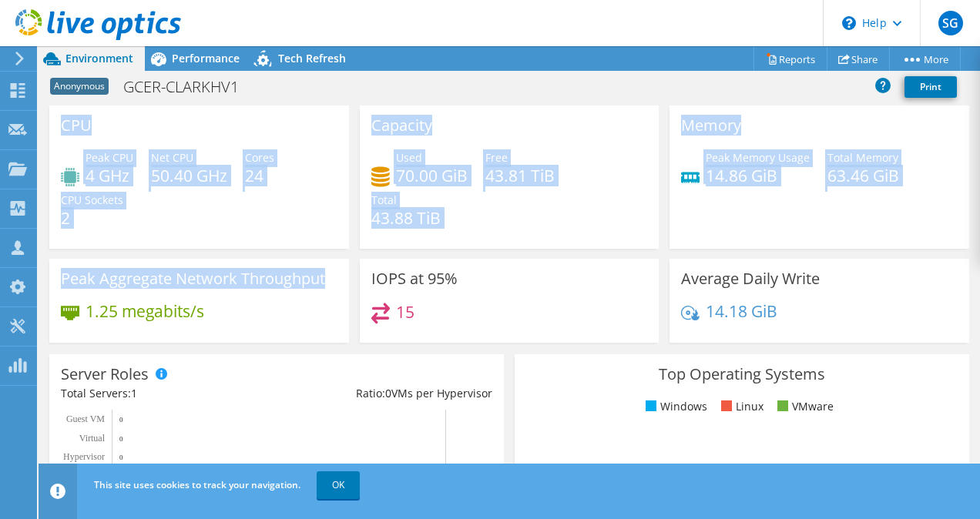 The width and height of the screenshot is (980, 519). I want to click on h4: 2, so click(91, 218).